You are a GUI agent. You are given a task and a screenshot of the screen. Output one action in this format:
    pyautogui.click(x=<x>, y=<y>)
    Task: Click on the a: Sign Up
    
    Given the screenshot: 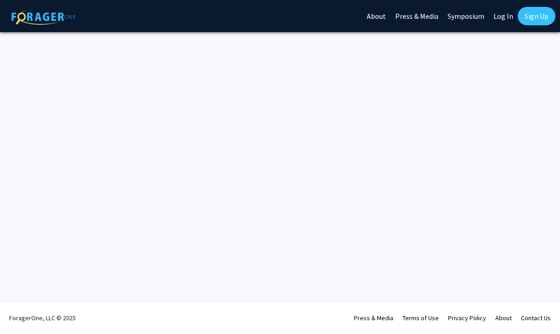 What is the action you would take?
    pyautogui.click(x=537, y=16)
    